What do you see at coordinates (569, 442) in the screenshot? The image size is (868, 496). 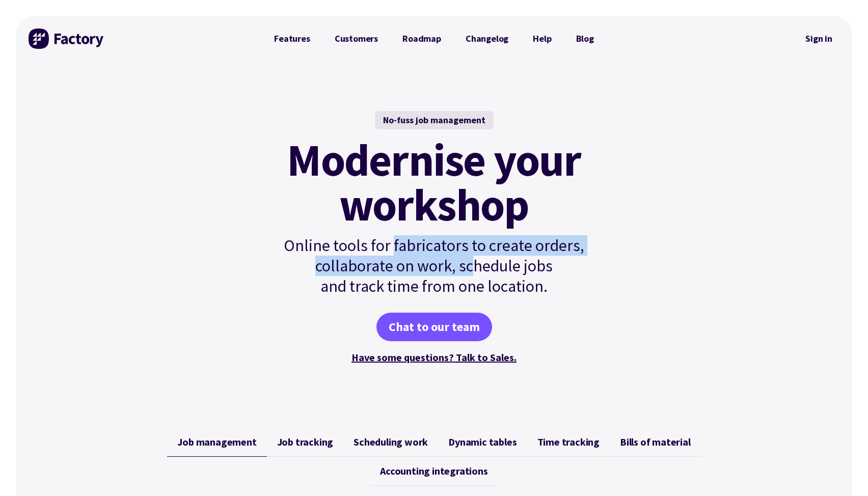 I see `span: Time tracking` at bounding box center [569, 442].